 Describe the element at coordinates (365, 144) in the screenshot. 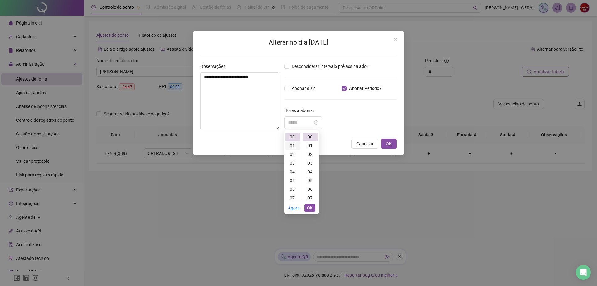

I see `button: Cancelar` at that location.